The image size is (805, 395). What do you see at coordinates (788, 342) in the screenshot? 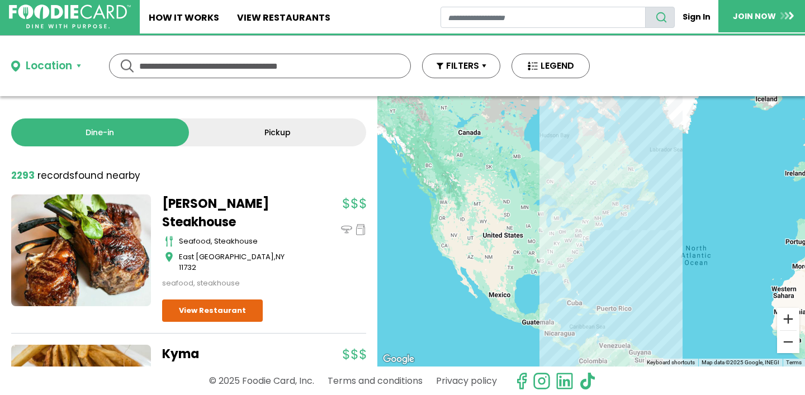
I see `button: Zoom out` at bounding box center [788, 342].